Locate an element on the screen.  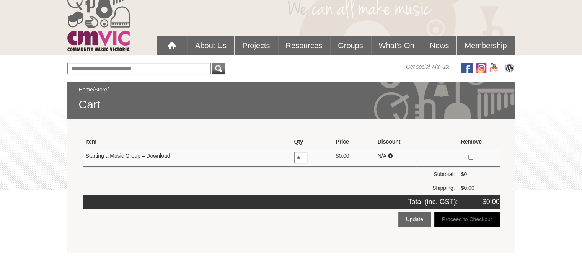
td: Shipping: is located at coordinates (270, 188).